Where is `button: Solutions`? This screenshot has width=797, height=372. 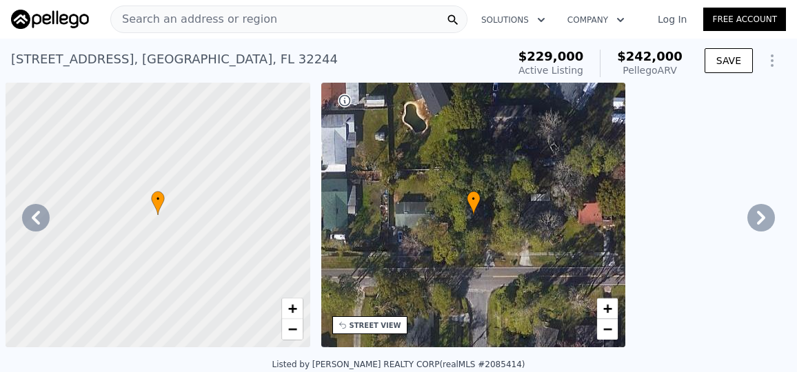 button: Solutions is located at coordinates (513, 20).